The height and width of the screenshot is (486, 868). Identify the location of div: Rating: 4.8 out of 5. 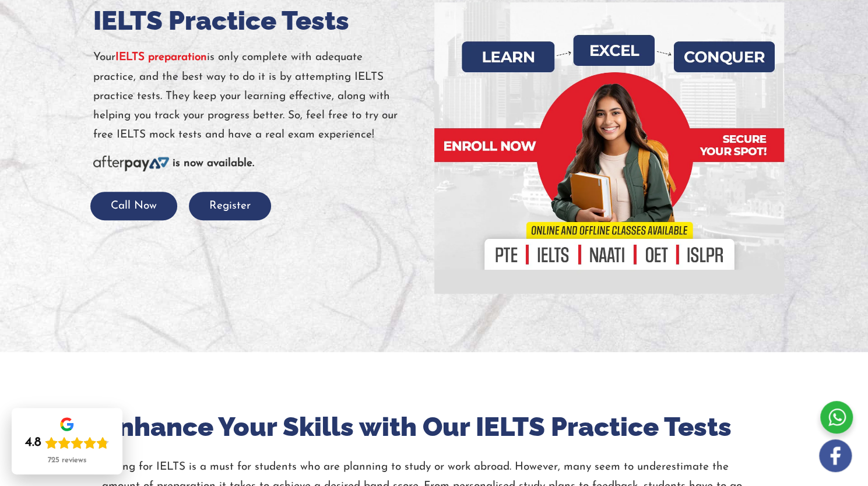
(67, 442).